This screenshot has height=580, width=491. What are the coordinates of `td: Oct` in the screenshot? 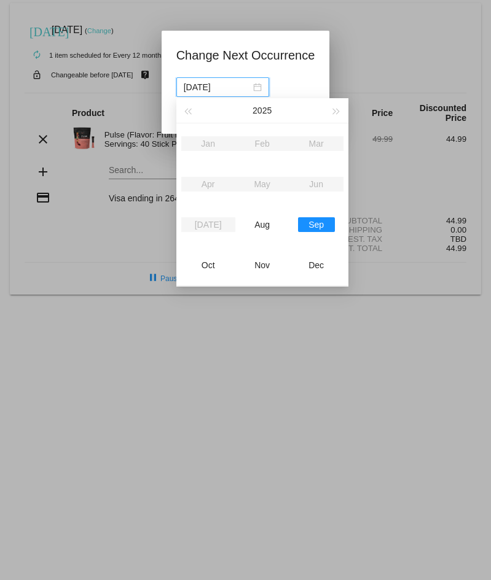 It's located at (208, 265).